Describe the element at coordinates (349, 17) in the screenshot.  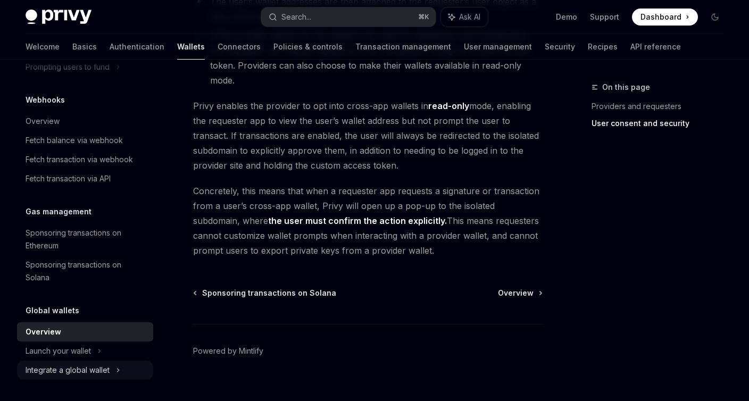
I see `button: Search...⌘K` at that location.